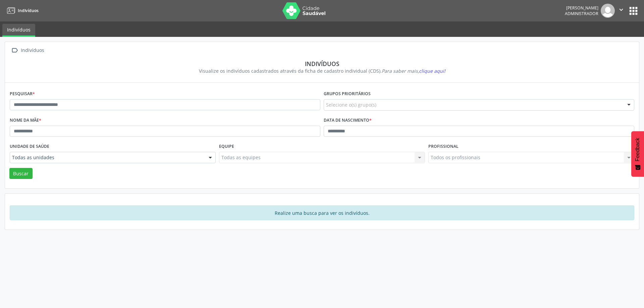  What do you see at coordinates (638, 149) in the screenshot?
I see `span: Feedback` at bounding box center [638, 149].